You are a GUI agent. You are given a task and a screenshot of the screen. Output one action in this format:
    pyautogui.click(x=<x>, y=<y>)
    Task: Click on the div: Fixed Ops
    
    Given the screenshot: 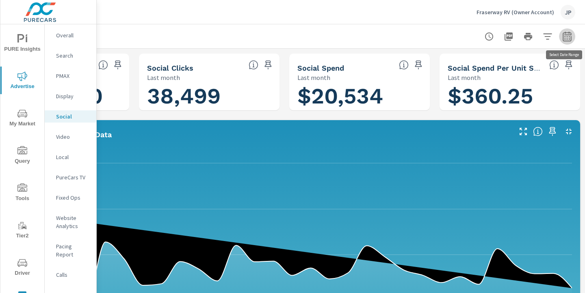 What is the action you would take?
    pyautogui.click(x=70, y=198)
    